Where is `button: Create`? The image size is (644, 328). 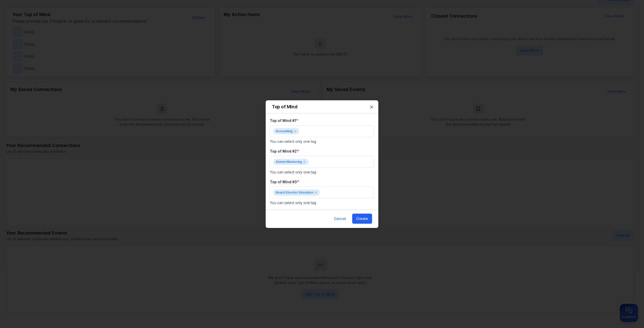 button: Create is located at coordinates (362, 219).